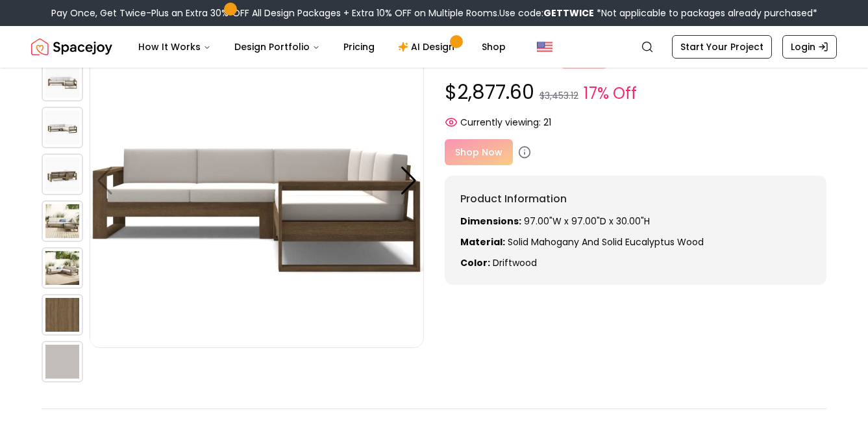 This screenshot has height=428, width=868. Describe the element at coordinates (359, 46) in the screenshot. I see `a: Pricing` at that location.